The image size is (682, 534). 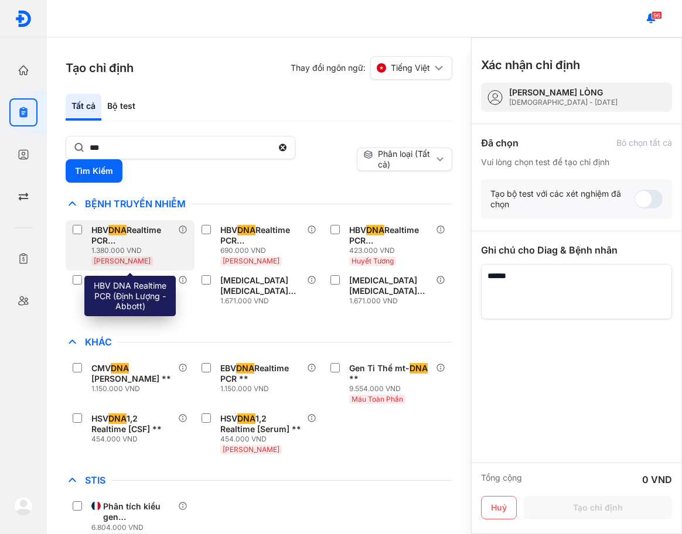 What do you see at coordinates (563, 199) in the screenshot?
I see `div: Tạo bộ test với các xét nghiệm đã chọn` at bounding box center [563, 199].